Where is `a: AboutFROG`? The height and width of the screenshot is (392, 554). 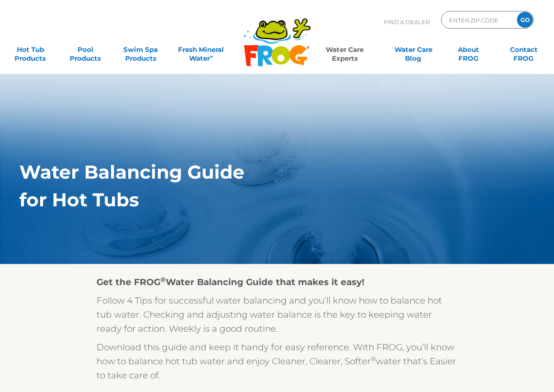 a: AboutFROG is located at coordinates (467, 50).